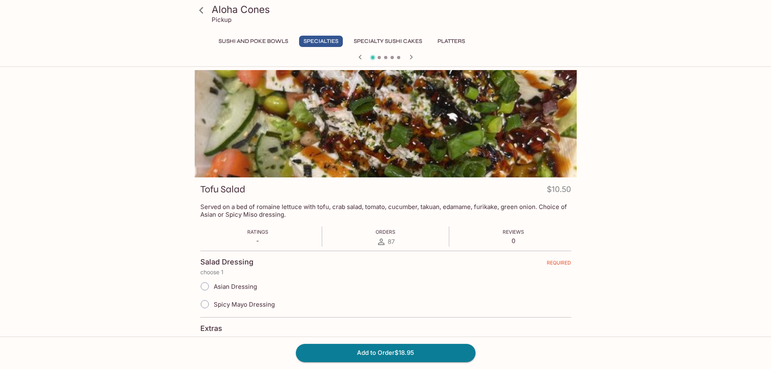  I want to click on span: REQUIRED, so click(559, 264).